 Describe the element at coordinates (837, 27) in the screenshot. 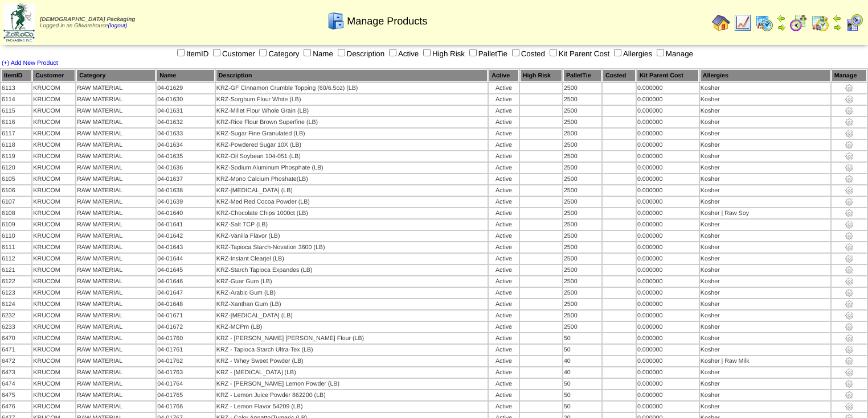

I see `img: arrowright.gif` at that location.